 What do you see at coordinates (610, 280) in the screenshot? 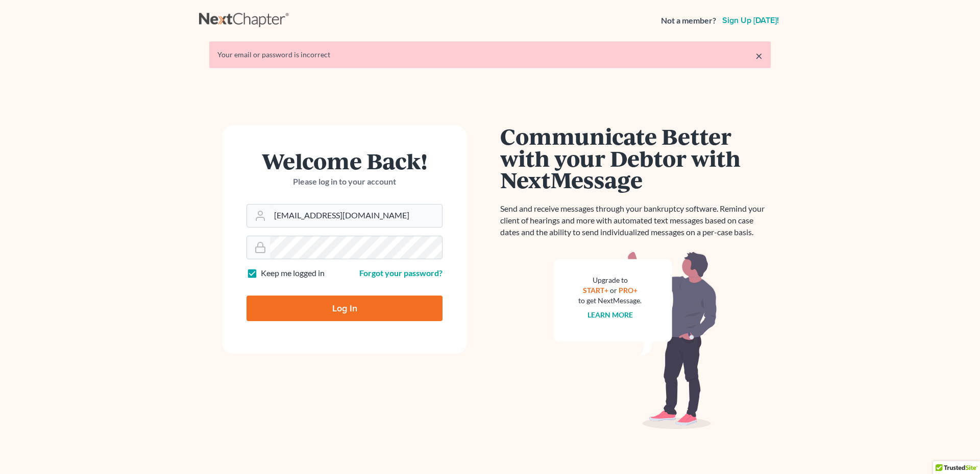
I see `div: Upgrade to` at bounding box center [610, 280].